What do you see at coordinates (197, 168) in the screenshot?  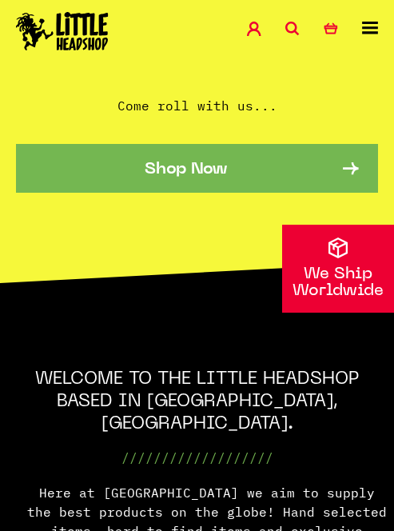 I see `a: Shop Now` at bounding box center [197, 168].